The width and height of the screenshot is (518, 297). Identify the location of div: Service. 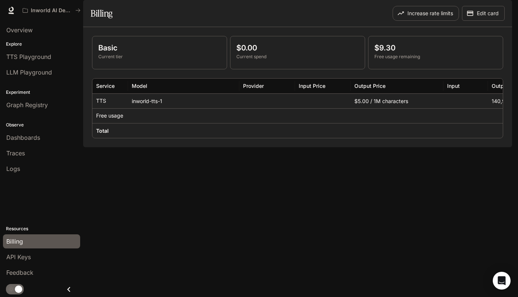
(105, 86).